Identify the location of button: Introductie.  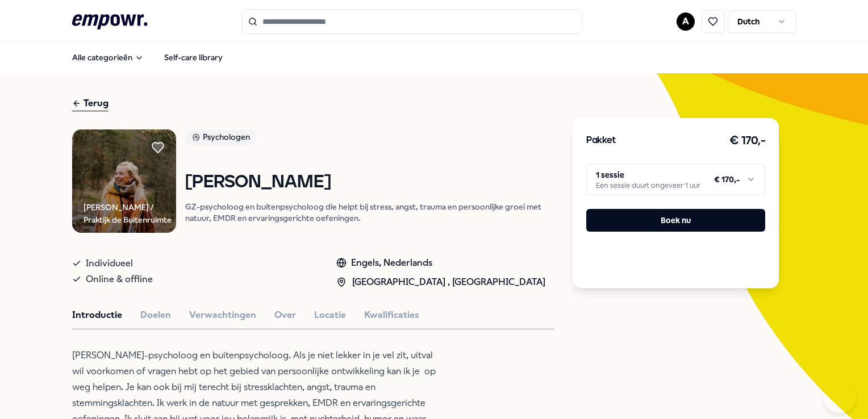
(97, 315).